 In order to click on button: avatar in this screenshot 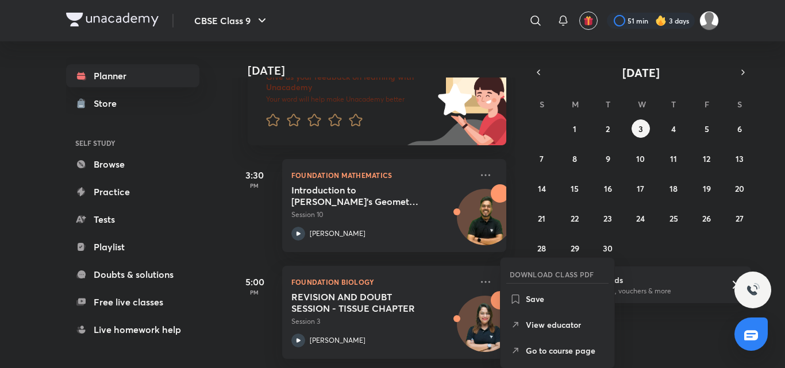, I will do `click(589, 21)`.